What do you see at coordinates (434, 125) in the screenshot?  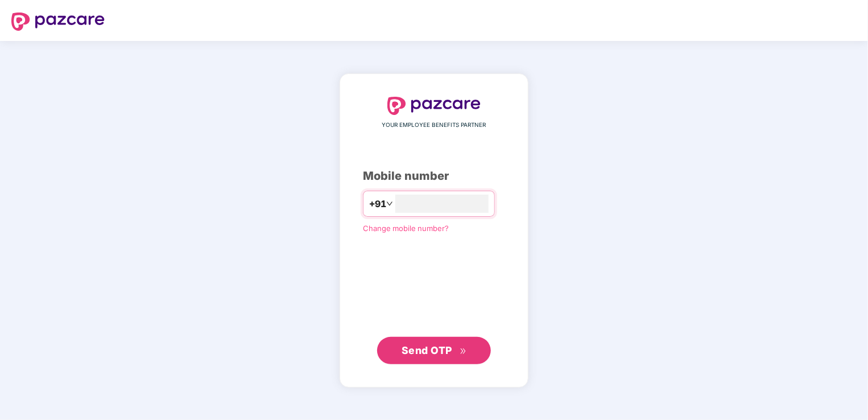 I see `span: YOUR EMPLOYEE BENEFITS PARTNER` at bounding box center [434, 125].